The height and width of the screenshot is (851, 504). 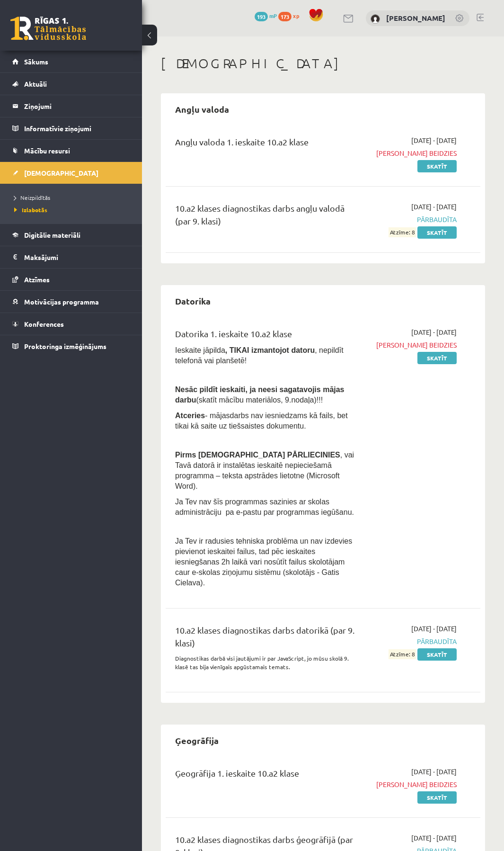 What do you see at coordinates (259, 400) in the screenshot?
I see `span: (skatīt mācību materiālos, 9.nodaļa)!!!` at bounding box center [259, 400].